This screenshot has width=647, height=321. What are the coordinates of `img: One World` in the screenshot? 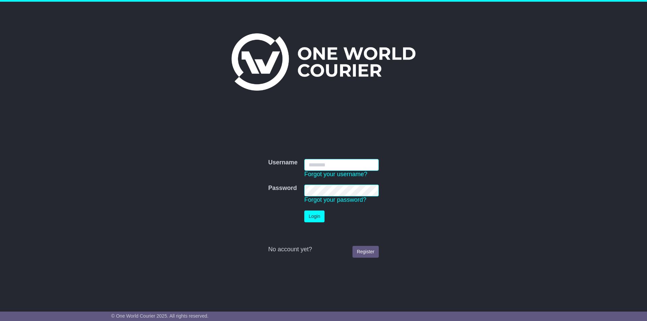 It's located at (323, 62).